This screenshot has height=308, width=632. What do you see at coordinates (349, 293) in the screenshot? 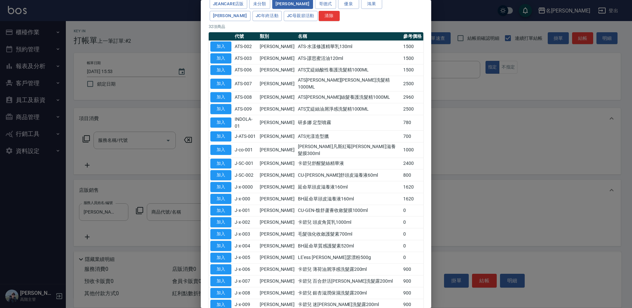
I see `td: 卡碧兒 銀杏滋潤保濕洗髮露200ml` at bounding box center [349, 293].